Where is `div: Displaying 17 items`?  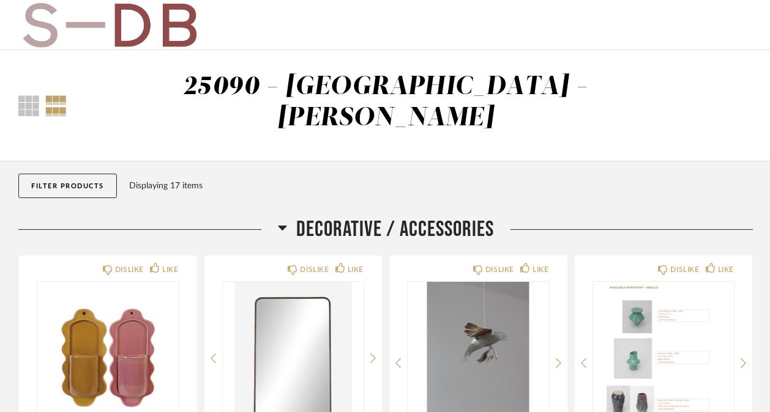 div: Displaying 17 items is located at coordinates (438, 186).